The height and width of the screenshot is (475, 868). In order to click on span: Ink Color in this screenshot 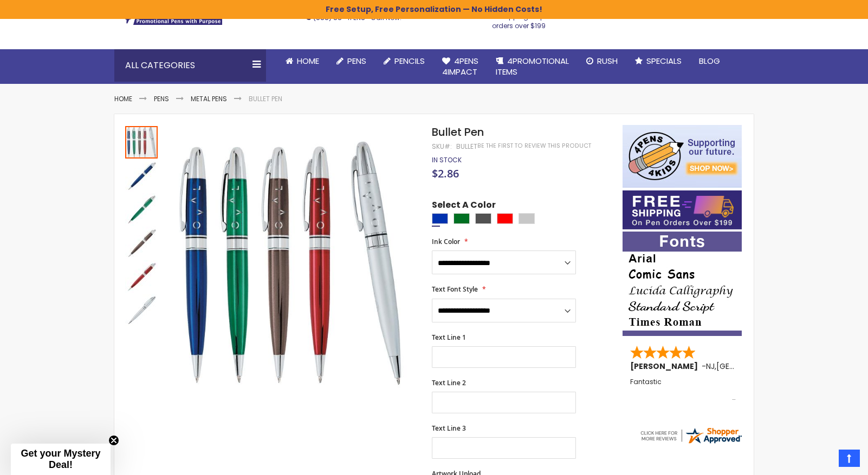, I will do `click(446, 242)`.